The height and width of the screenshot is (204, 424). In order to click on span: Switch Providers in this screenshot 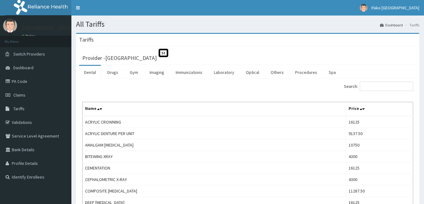, I will do `click(29, 54)`.